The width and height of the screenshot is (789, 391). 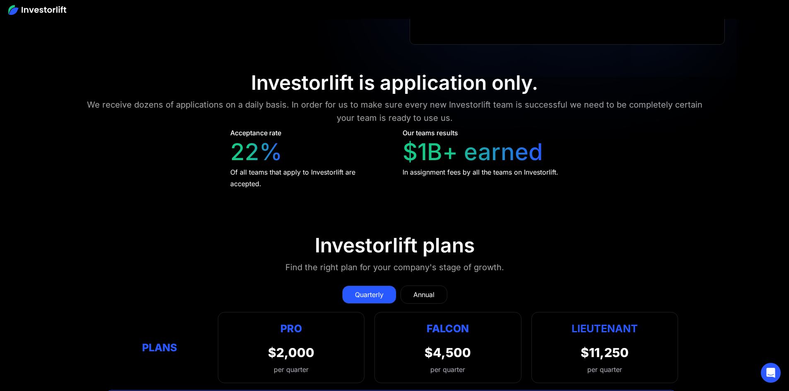 I want to click on div: Acceptance rate, so click(x=256, y=133).